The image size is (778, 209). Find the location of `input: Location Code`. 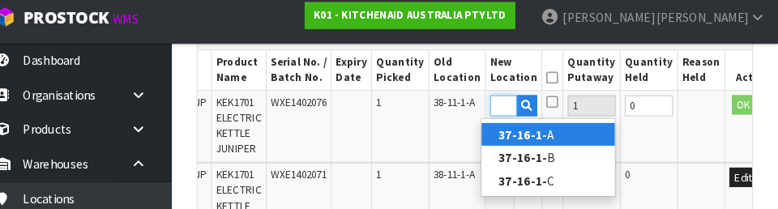

input: Location Code is located at coordinates (514, 109).